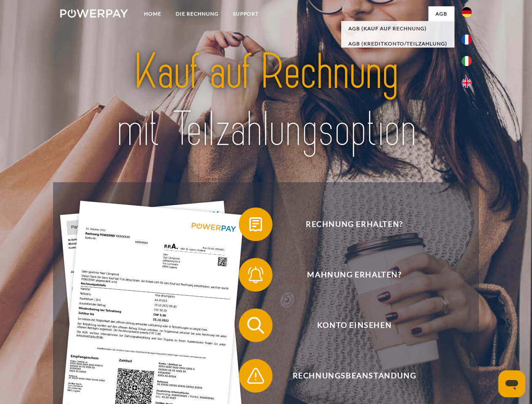 Image resolution: width=532 pixels, height=404 pixels. What do you see at coordinates (397, 44) in the screenshot?
I see `a: AGB (Kreditkonto/Teilzahlung)` at bounding box center [397, 44].